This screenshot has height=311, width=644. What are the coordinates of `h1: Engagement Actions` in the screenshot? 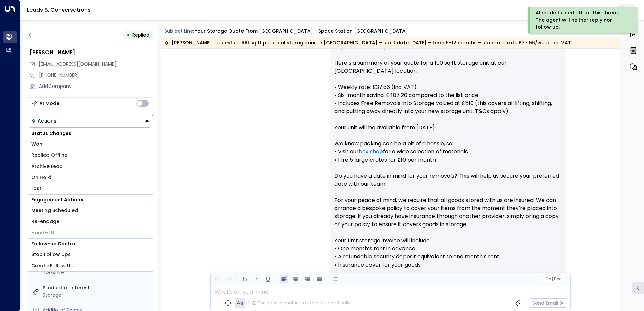 It's located at (90, 199).